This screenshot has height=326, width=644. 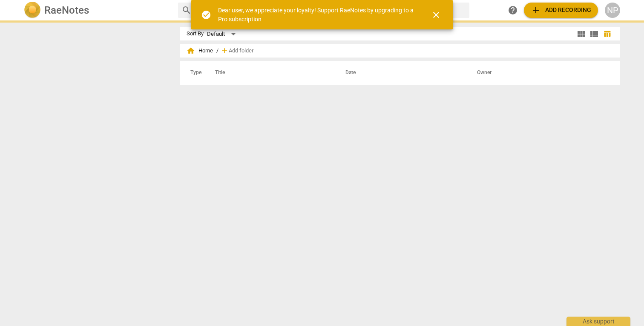 I want to click on th: Owner, so click(x=539, y=73).